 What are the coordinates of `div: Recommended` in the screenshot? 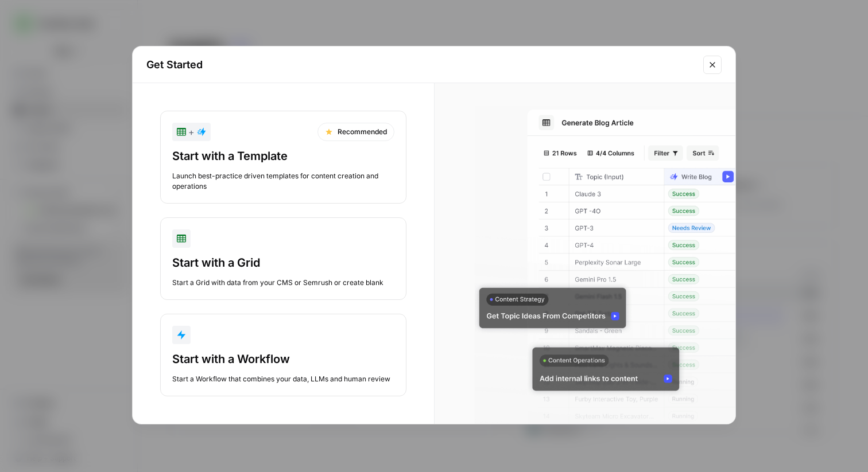 It's located at (356, 132).